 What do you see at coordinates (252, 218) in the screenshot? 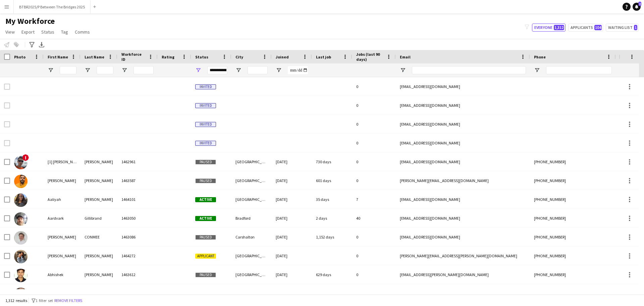
I see `div: Bradford` at bounding box center [252, 218].